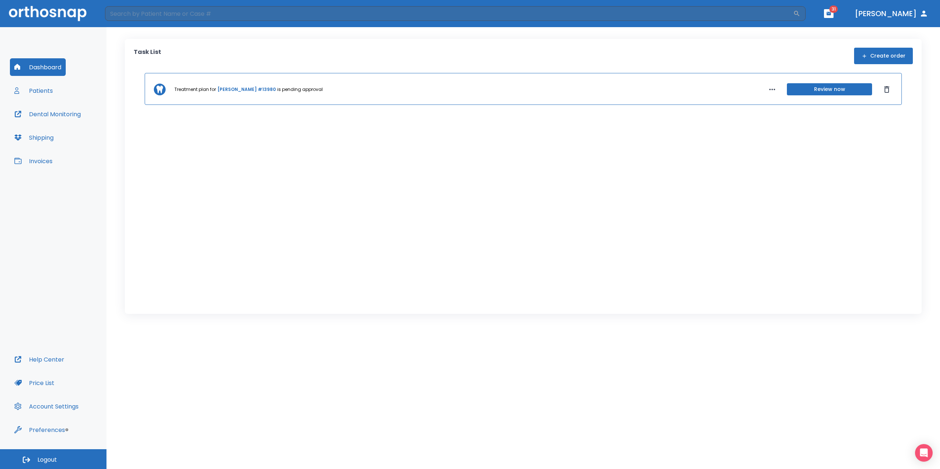  I want to click on a: Invoices, so click(33, 161).